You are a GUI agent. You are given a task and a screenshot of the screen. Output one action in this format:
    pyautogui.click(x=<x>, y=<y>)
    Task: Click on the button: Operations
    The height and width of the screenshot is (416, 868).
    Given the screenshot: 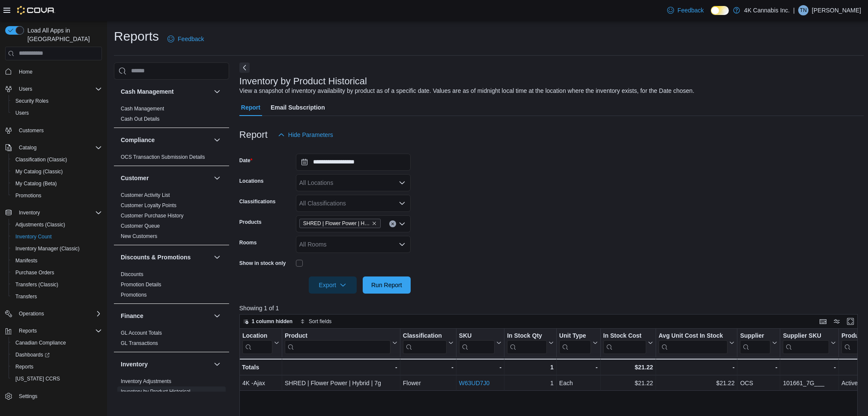 What is the action you would take?
    pyautogui.click(x=31, y=314)
    